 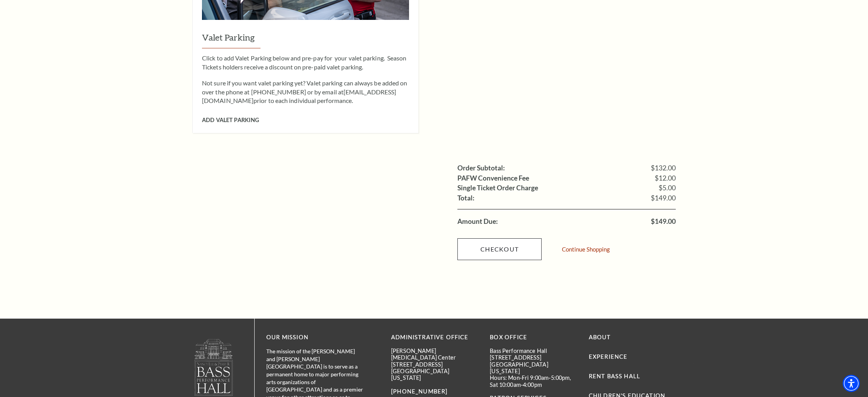 What do you see at coordinates (478, 222) in the screenshot?
I see `label: Amount Due:` at bounding box center [478, 222].